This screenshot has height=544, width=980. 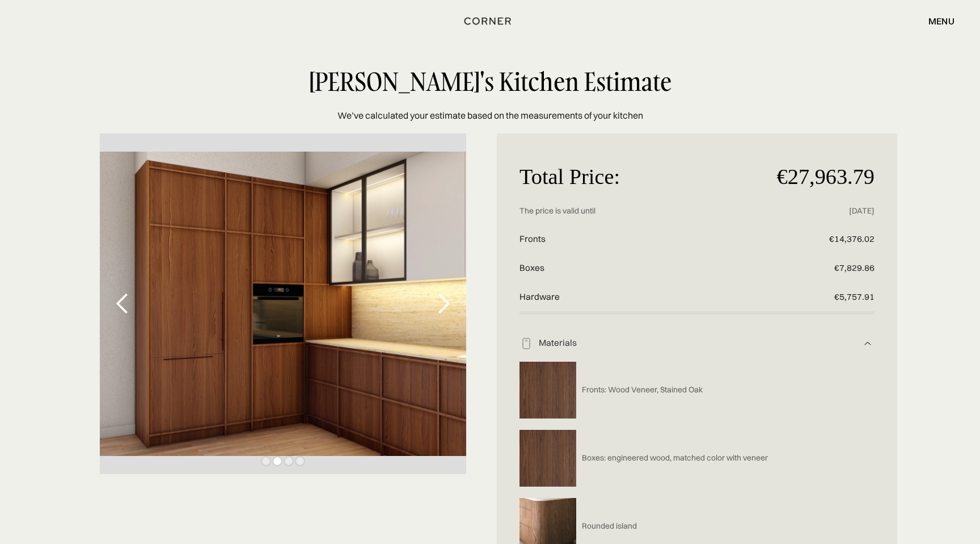 I want to click on p: Fronts, so click(x=637, y=239).